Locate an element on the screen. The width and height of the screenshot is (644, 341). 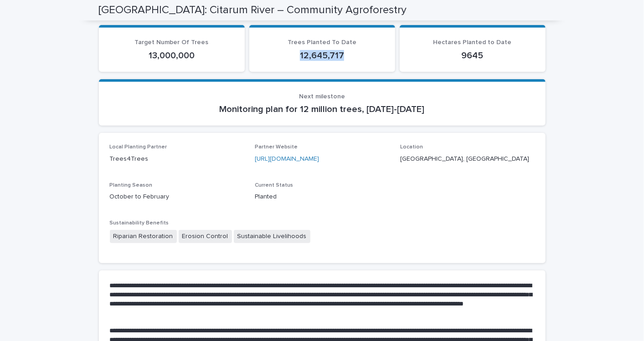
span: Current Status is located at coordinates (274, 186).